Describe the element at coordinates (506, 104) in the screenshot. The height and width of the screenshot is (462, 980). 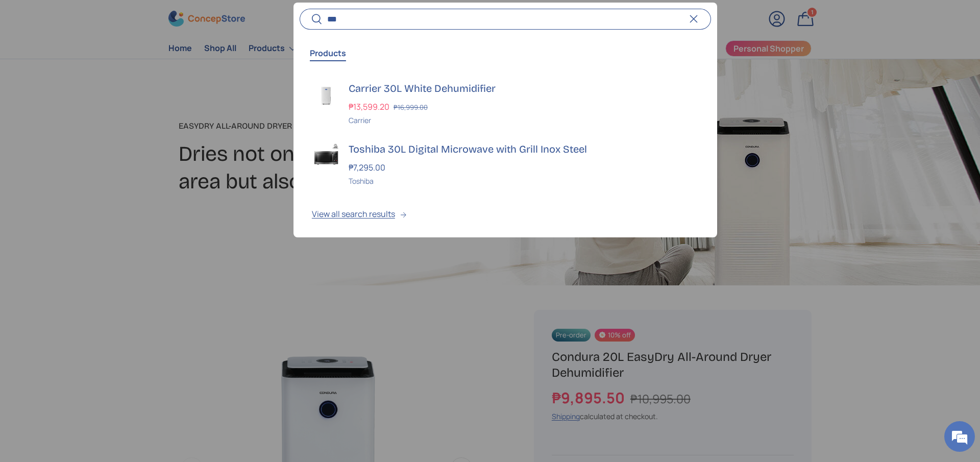
I see `a: carrier-dehumidifier-30-liter-full-view-concepstore Carrier 30L White Dehumidifier ₱13,599.20 ₱16...` at that location.